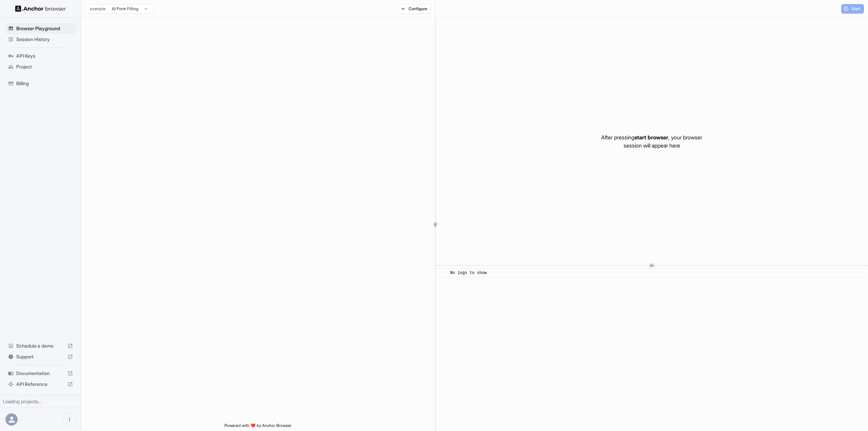 The height and width of the screenshot is (431, 868). What do you see at coordinates (40, 357) in the screenshot?
I see `span: Support` at bounding box center [40, 357].